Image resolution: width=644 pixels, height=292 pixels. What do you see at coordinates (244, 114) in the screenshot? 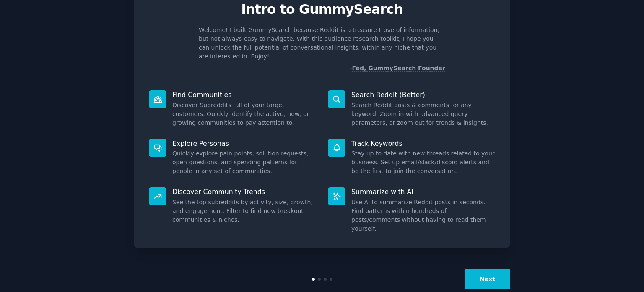
I see `dd: Discover Subreddits full of your target customers. Quickly identify the active, new, or growing c...` at bounding box center [244, 114].